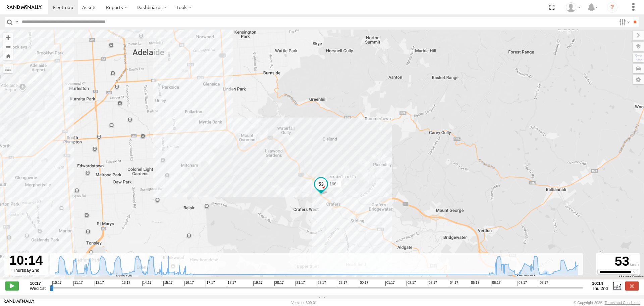 This screenshot has width=644, height=306. What do you see at coordinates (17, 22) in the screenshot?
I see `label: Search Query` at bounding box center [17, 22].